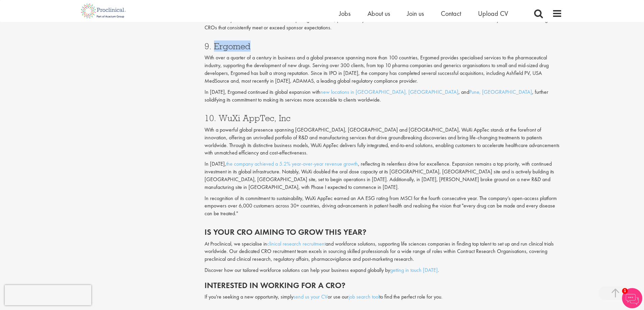  Describe the element at coordinates (379, 14) in the screenshot. I see `a: About us` at that location.